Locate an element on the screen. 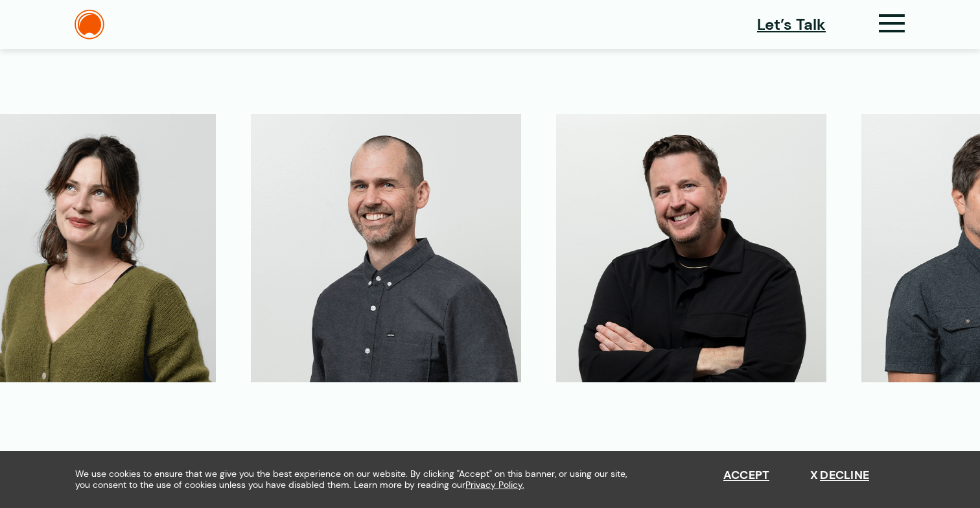 Image resolution: width=980 pixels, height=508 pixels. a: Privacy Policy. is located at coordinates (494, 485).